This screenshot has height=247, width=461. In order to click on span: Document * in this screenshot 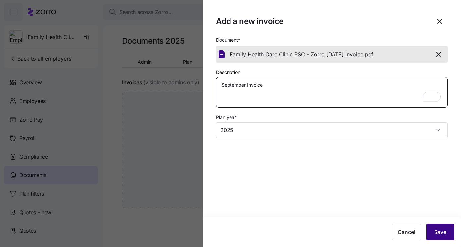, I will do `click(228, 40)`.